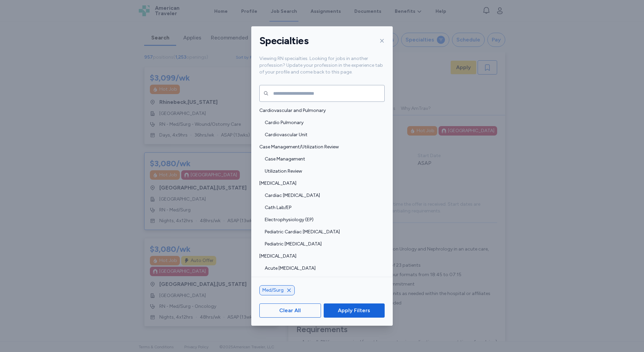  I want to click on button: Apply Filters, so click(354, 310).